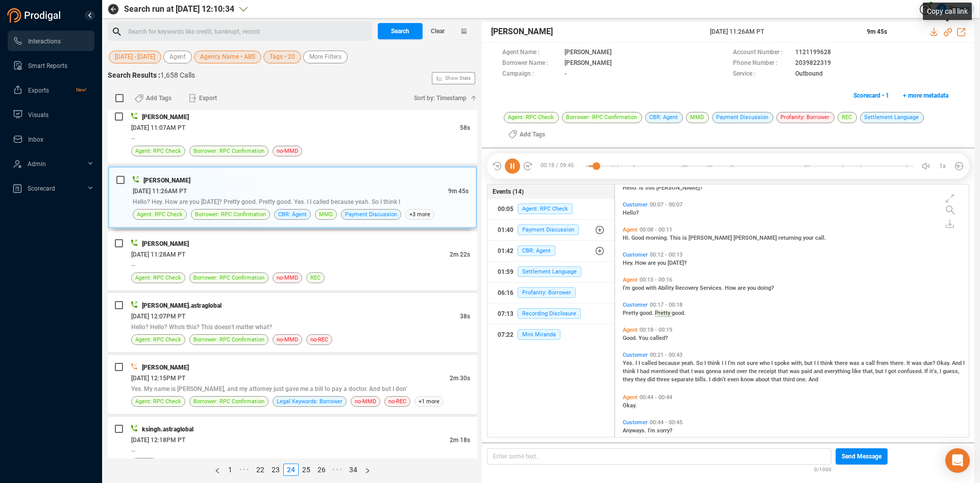 The image size is (980, 483). Describe the element at coordinates (642, 187) in the screenshot. I see `span: Is` at that location.